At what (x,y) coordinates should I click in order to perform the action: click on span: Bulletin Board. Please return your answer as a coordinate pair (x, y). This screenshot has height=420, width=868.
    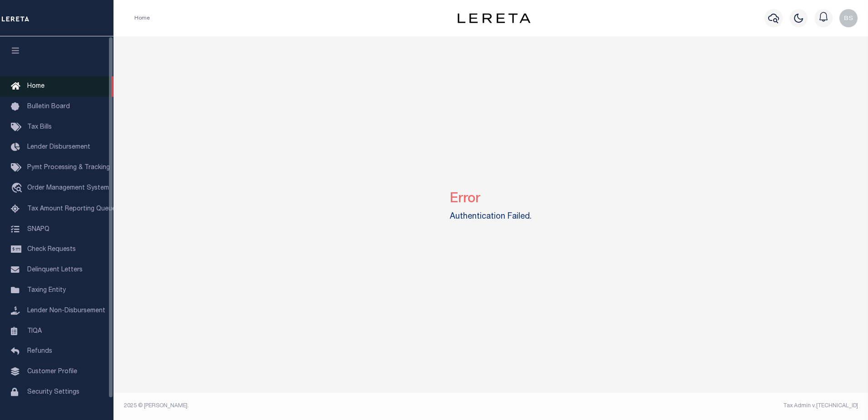
    Looking at the image, I should click on (49, 107).